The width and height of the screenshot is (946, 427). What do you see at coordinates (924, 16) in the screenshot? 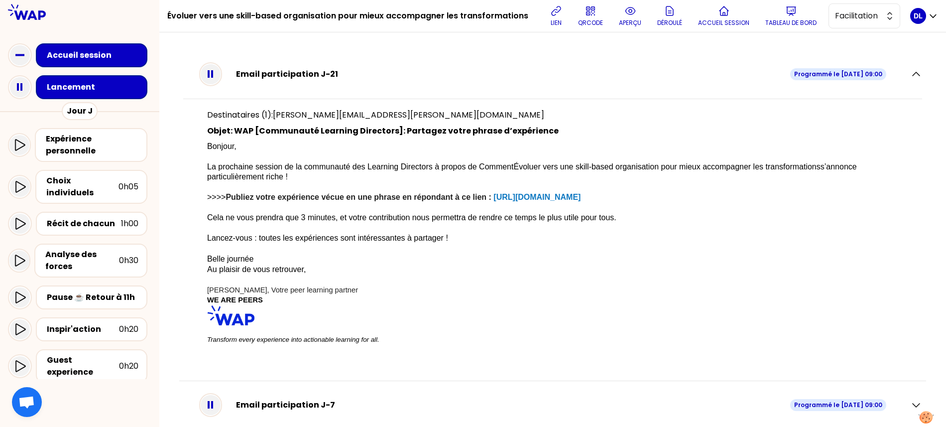
I see `button: DL` at bounding box center [924, 16].